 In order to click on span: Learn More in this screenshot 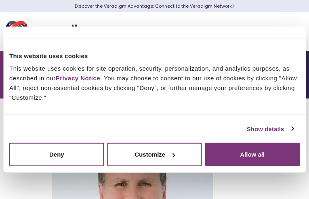, I will do `click(233, 6)`.